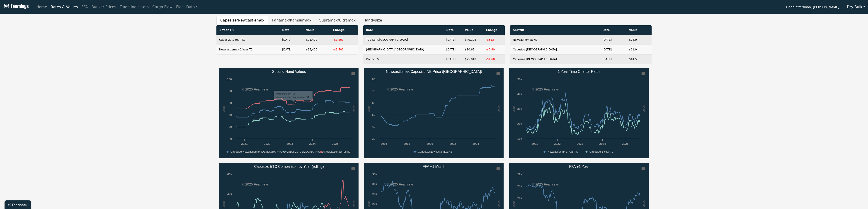 Image resolution: width=868 pixels, height=209 pixels. Describe the element at coordinates (187, 7) in the screenshot. I see `a: Fleet Data` at that location.